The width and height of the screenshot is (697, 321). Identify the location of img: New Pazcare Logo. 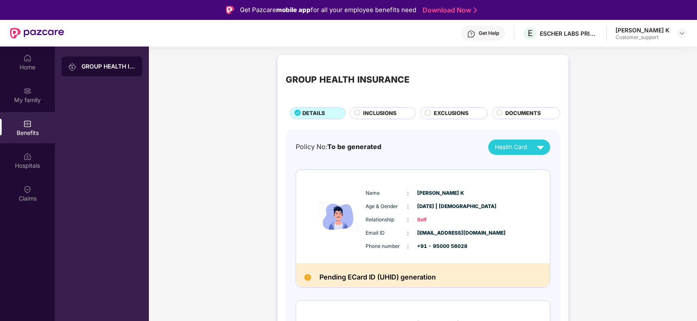
(37, 33).